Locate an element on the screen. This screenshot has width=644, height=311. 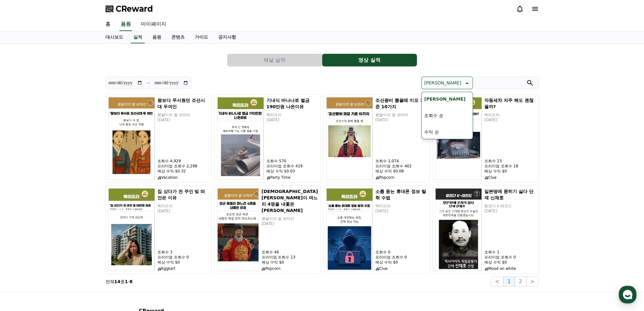
img: 일본땅에 묻히기 싫다 단재 신채호 is located at coordinates (458, 230).